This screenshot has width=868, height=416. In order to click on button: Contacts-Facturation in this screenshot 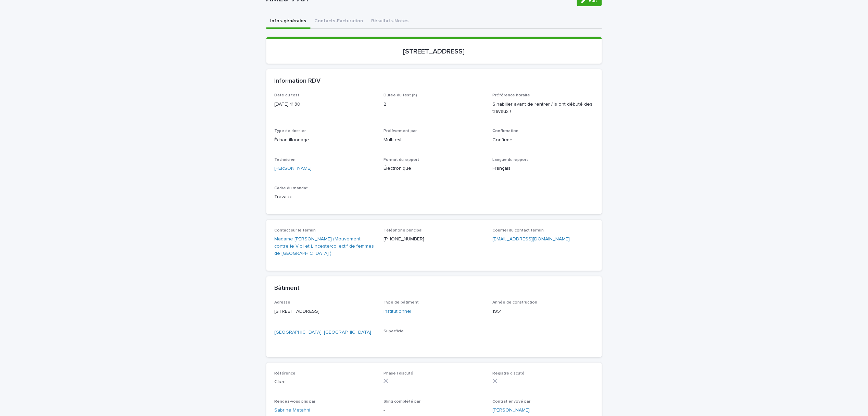, I will do `click(339, 21)`.